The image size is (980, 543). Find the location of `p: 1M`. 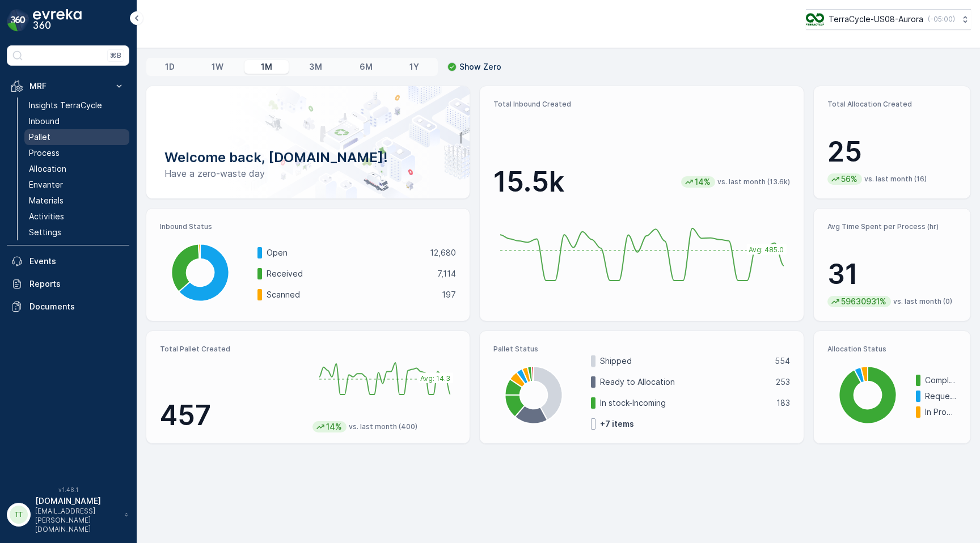

p: 1M is located at coordinates (267, 67).